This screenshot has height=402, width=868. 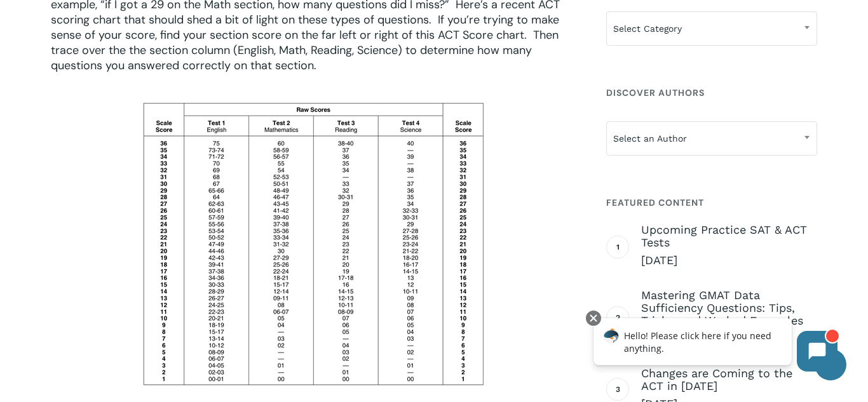 I want to click on span: Upcoming Practice SAT & ACT Tests, so click(x=729, y=236).